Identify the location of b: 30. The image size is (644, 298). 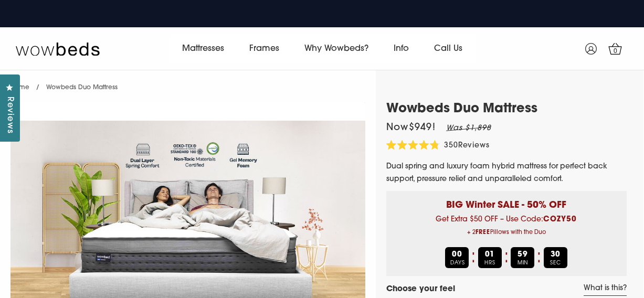
(556, 254).